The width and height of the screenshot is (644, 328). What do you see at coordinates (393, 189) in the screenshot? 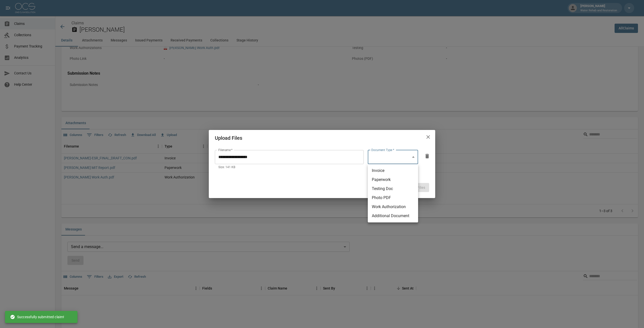
I see `li: Testing Doc` at bounding box center [393, 189].